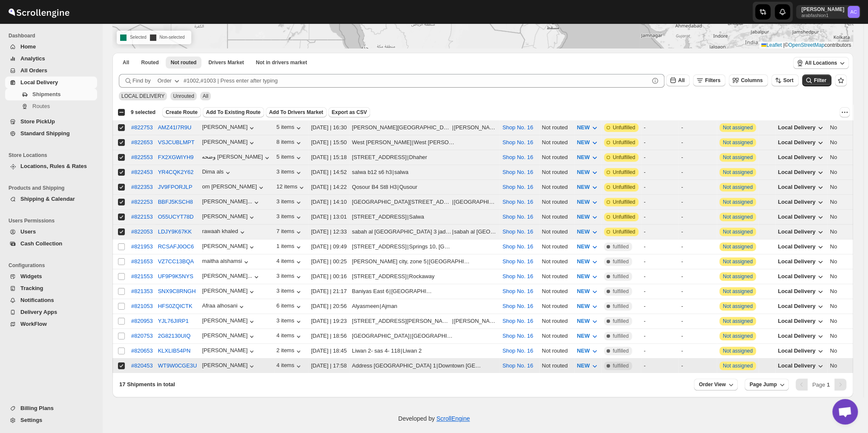  I want to click on button: #821553, so click(142, 276).